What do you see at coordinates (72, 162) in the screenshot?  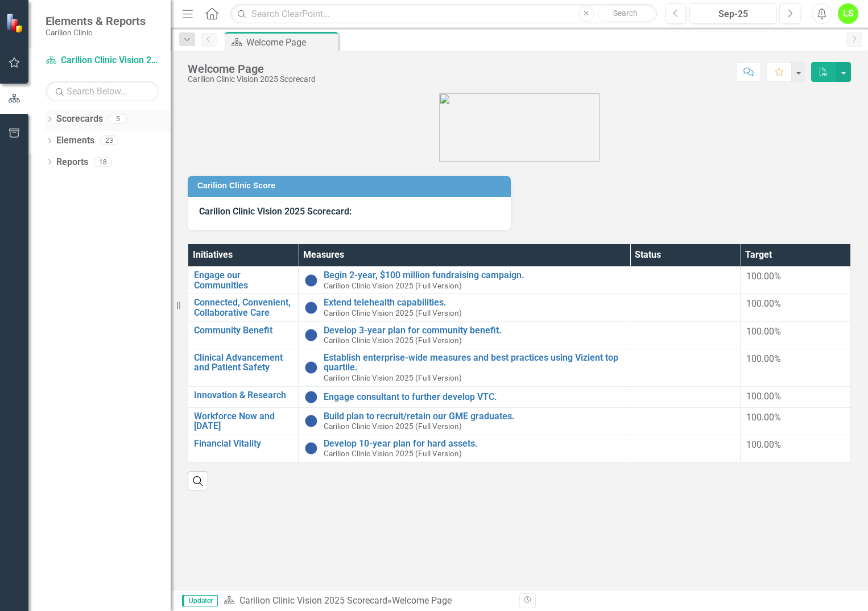 I see `a: Reports` at bounding box center [72, 162].